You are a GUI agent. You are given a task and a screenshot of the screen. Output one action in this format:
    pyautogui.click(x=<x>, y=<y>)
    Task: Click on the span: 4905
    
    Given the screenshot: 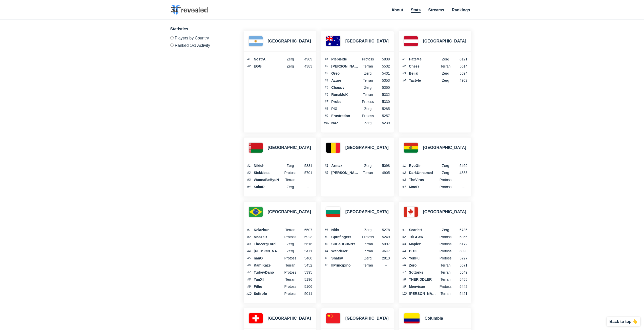 What is the action you would take?
    pyautogui.click(x=383, y=173)
    